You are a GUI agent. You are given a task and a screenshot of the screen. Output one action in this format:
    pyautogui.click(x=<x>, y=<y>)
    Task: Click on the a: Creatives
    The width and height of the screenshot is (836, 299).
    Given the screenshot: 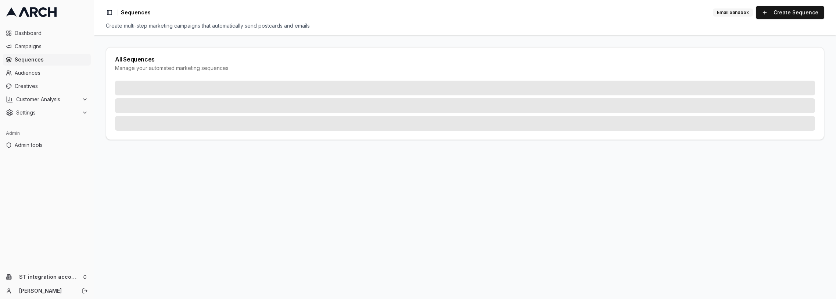 What is the action you would take?
    pyautogui.click(x=47, y=86)
    